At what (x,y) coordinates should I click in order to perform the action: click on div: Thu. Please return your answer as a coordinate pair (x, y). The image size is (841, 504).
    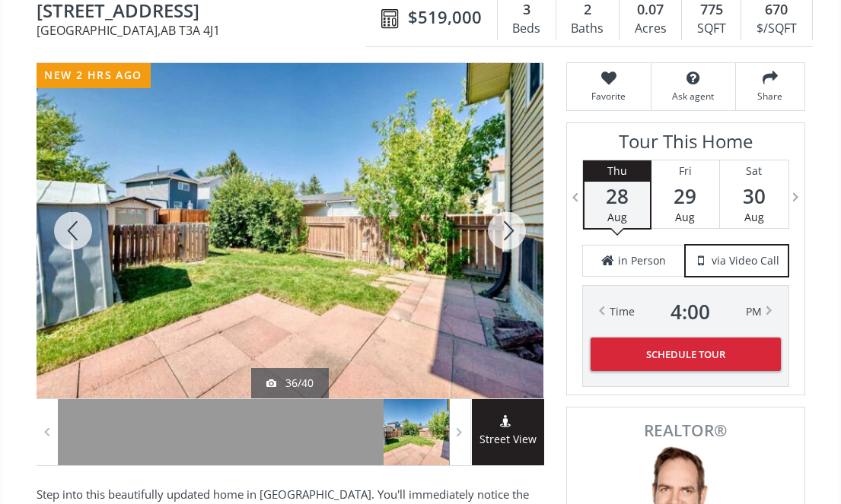
    Looking at the image, I should click on (618, 172).